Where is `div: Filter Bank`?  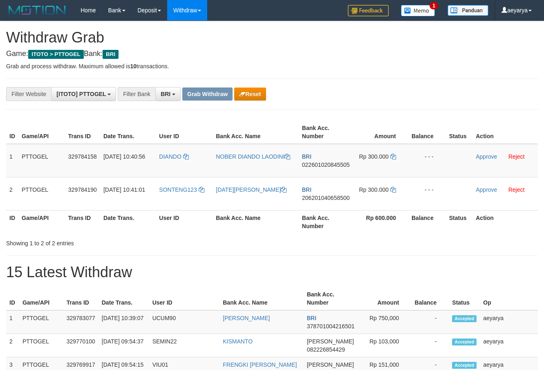 div: Filter Bank is located at coordinates (137, 94).